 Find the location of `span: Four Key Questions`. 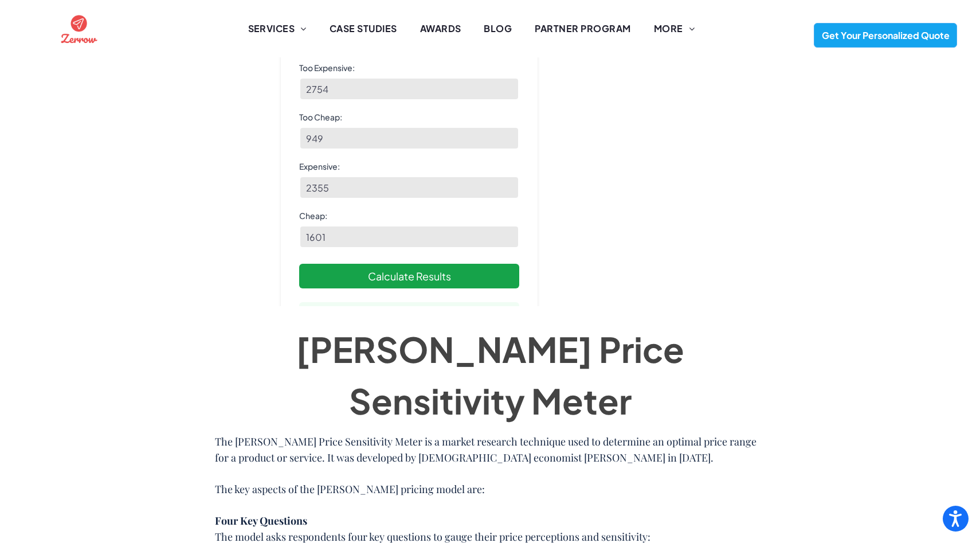

span: Four Key Questions is located at coordinates (261, 521).